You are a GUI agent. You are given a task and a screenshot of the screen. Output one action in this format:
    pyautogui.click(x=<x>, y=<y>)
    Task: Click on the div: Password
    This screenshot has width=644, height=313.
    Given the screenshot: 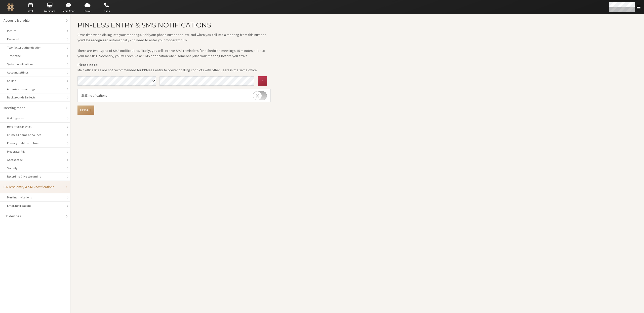 What is the action you would take?
    pyautogui.click(x=35, y=39)
    